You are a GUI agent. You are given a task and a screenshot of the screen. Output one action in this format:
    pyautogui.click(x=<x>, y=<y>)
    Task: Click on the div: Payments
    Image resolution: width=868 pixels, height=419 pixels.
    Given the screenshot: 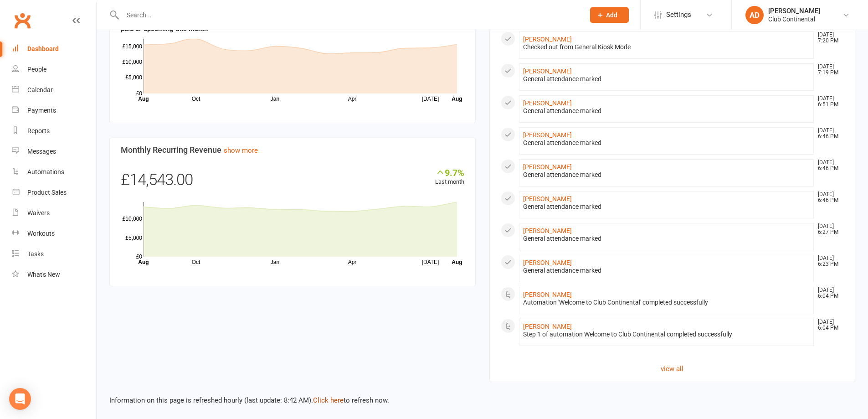 What is the action you would take?
    pyautogui.click(x=41, y=111)
    